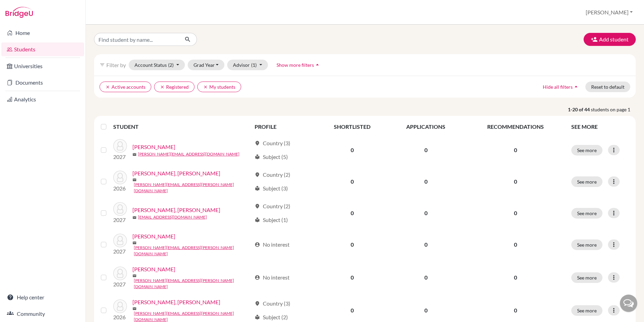 This screenshot has height=322, width=644. Describe the element at coordinates (182, 127) in the screenshot. I see `th: STUDENT` at that location.